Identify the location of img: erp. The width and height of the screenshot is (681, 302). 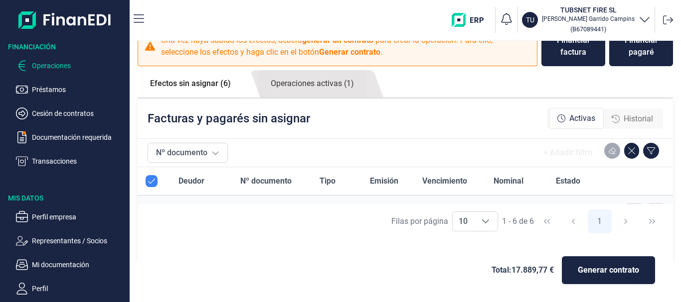
(471, 20).